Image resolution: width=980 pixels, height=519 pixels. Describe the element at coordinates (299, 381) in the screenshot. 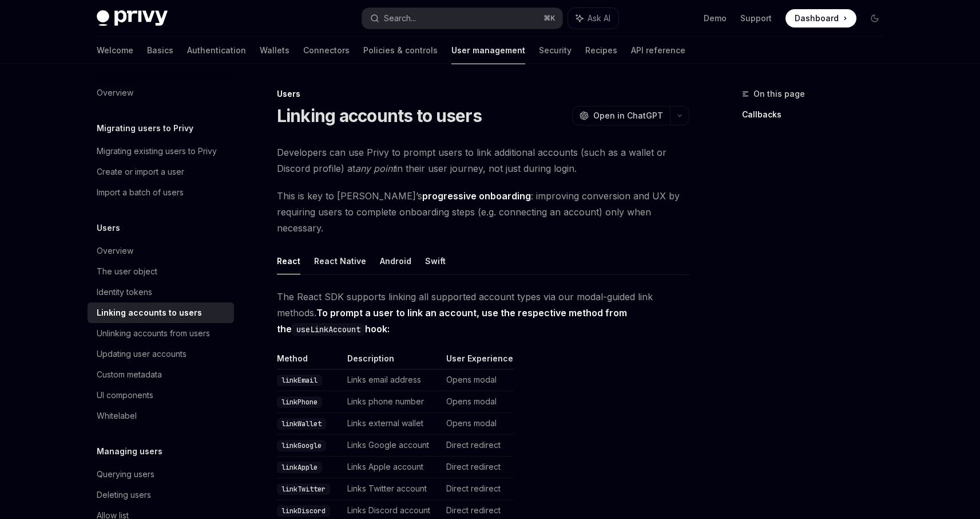

I see `code: linkEmail` at that location.